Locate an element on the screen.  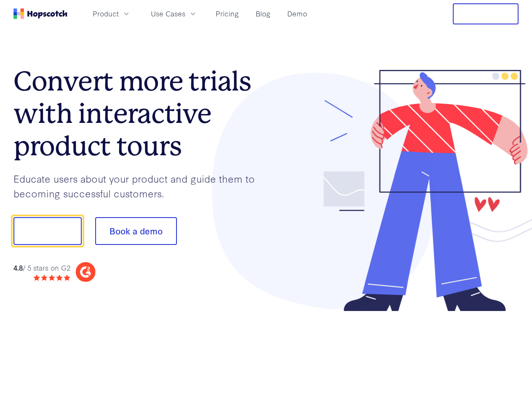
button: Book a demo is located at coordinates (136, 231).